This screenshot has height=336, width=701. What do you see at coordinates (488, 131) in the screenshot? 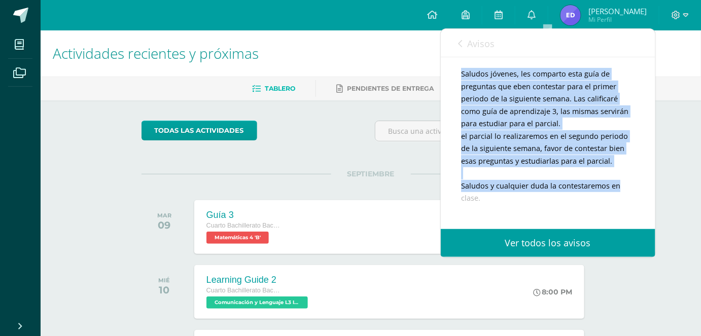
I see `input: Busca una actividad próxima aquí...` at bounding box center [488, 131].